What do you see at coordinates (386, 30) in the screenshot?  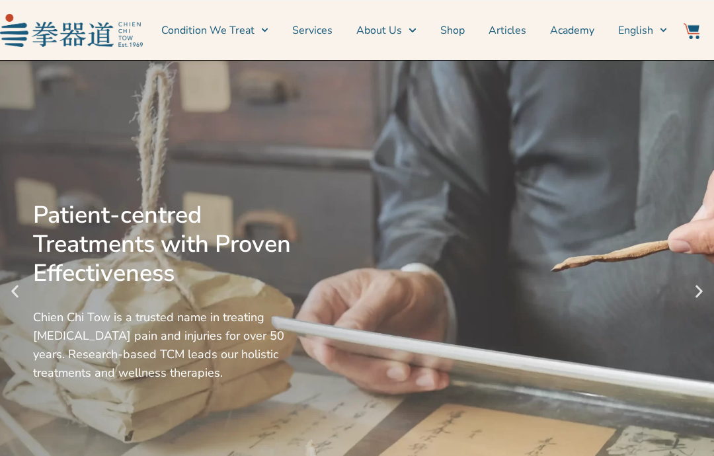 I see `a: About Us` at bounding box center [386, 30].